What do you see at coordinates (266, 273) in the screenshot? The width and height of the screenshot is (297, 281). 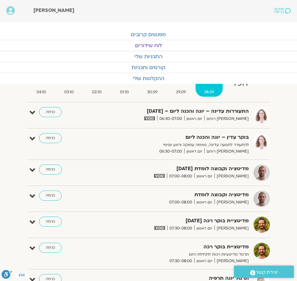 I see `span: יצירת קשר` at bounding box center [266, 273].